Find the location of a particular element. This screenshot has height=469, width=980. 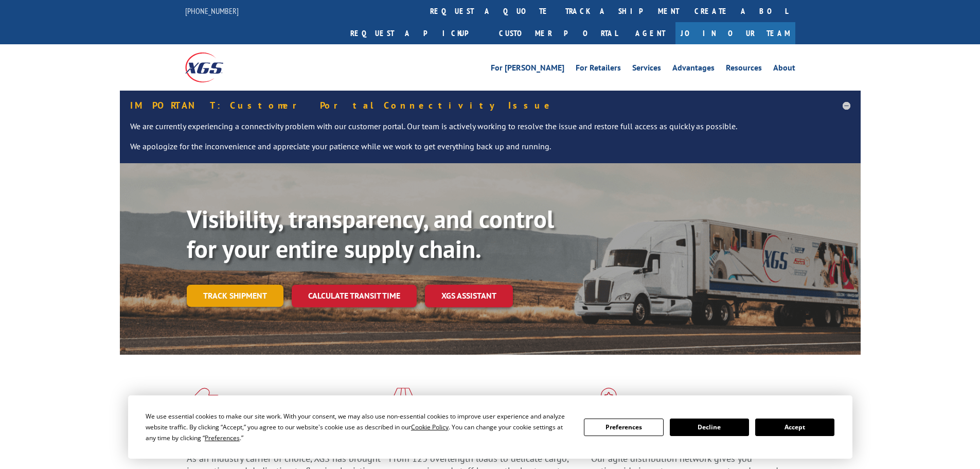

p: We apologize for the inconvenience and appreciate your patience while we work to get everything b... is located at coordinates (490, 146).